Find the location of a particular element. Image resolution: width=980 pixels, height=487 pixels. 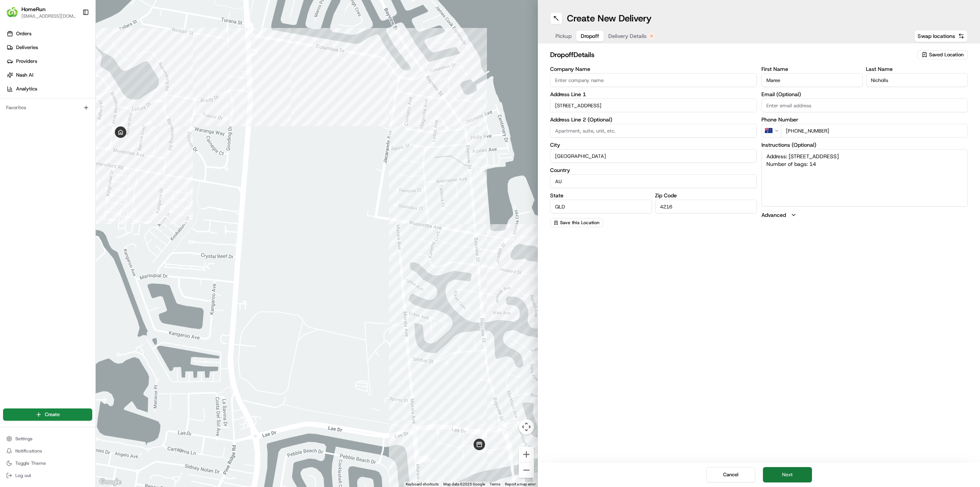

span: Saved Location is located at coordinates (946, 54).